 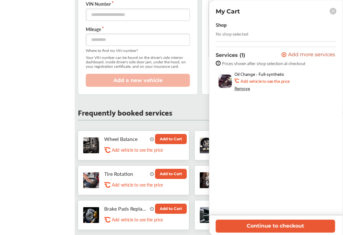 What do you see at coordinates (308, 55) in the screenshot?
I see `button: Add more services` at bounding box center [308, 55].